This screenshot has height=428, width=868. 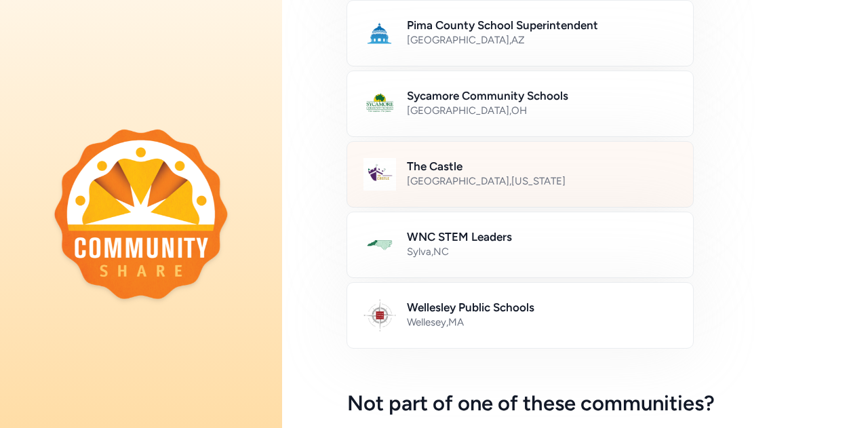 What do you see at coordinates (141, 214) in the screenshot?
I see `img: logo` at bounding box center [141, 214].